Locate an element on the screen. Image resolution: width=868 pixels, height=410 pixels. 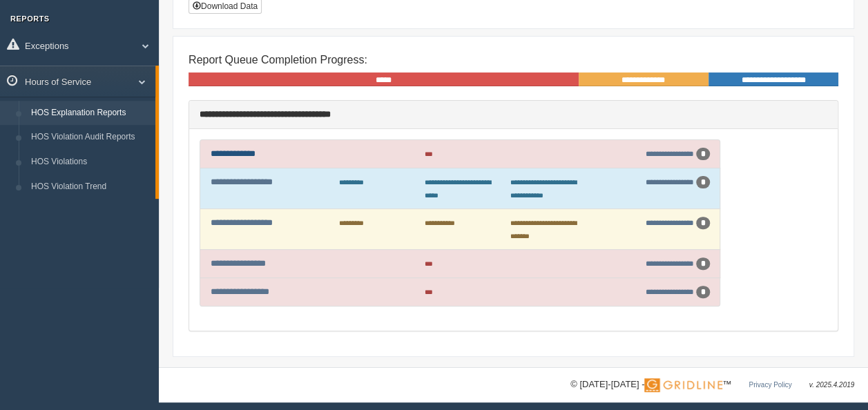
img: Gridline is located at coordinates (683, 385).